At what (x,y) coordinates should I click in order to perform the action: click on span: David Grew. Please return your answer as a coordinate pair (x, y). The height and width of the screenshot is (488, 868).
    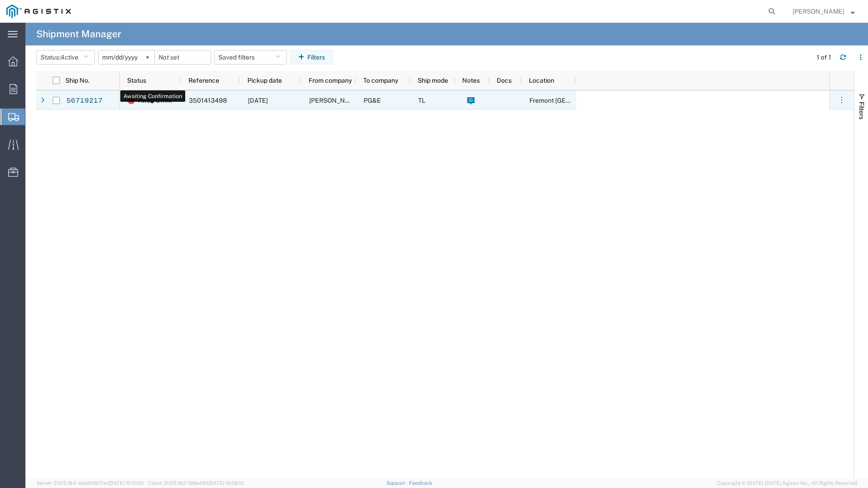
    Looking at the image, I should click on (818, 11).